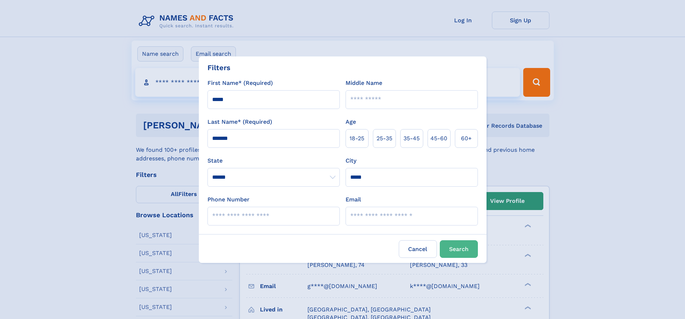 The width and height of the screenshot is (685, 319). What do you see at coordinates (240, 122) in the screenshot?
I see `label: Last Name* (Required)` at bounding box center [240, 122].